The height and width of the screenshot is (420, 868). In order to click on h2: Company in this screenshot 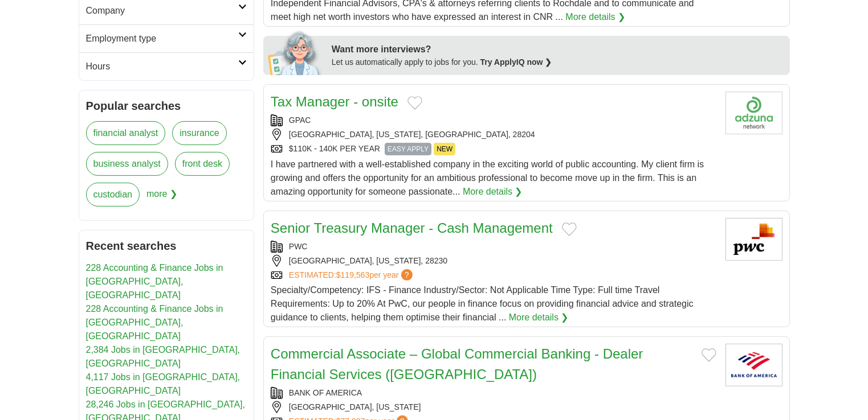, I will do `click(162, 11)`.